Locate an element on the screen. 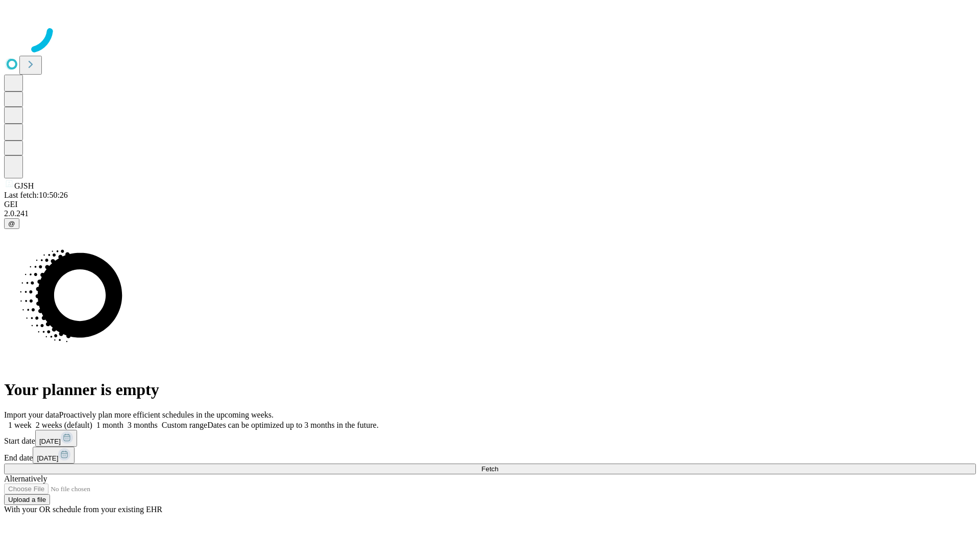  span: Import your data is located at coordinates (32, 415).